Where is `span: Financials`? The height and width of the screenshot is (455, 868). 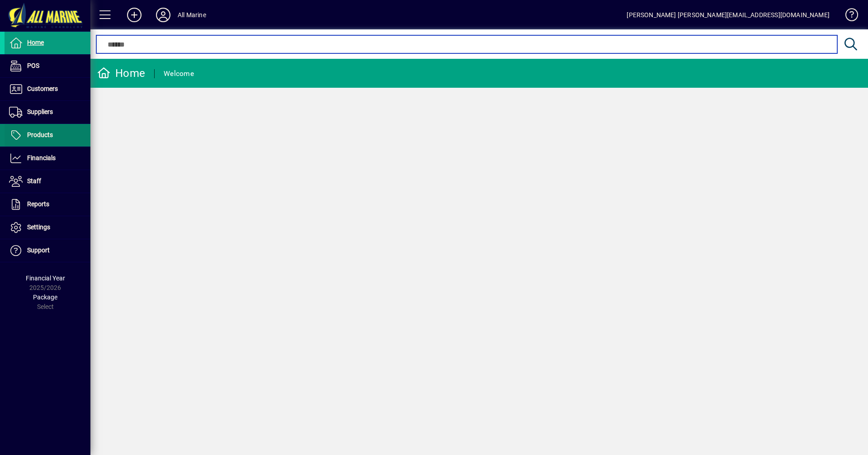 span: Financials is located at coordinates (41, 158).